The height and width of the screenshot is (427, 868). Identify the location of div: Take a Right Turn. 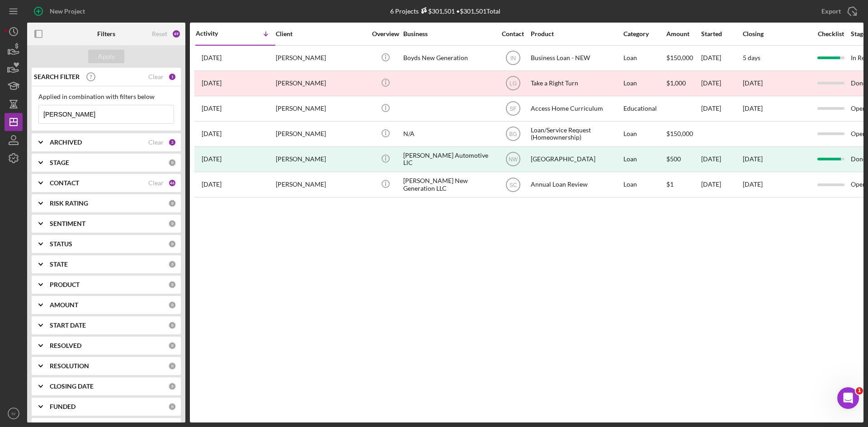
(576, 83).